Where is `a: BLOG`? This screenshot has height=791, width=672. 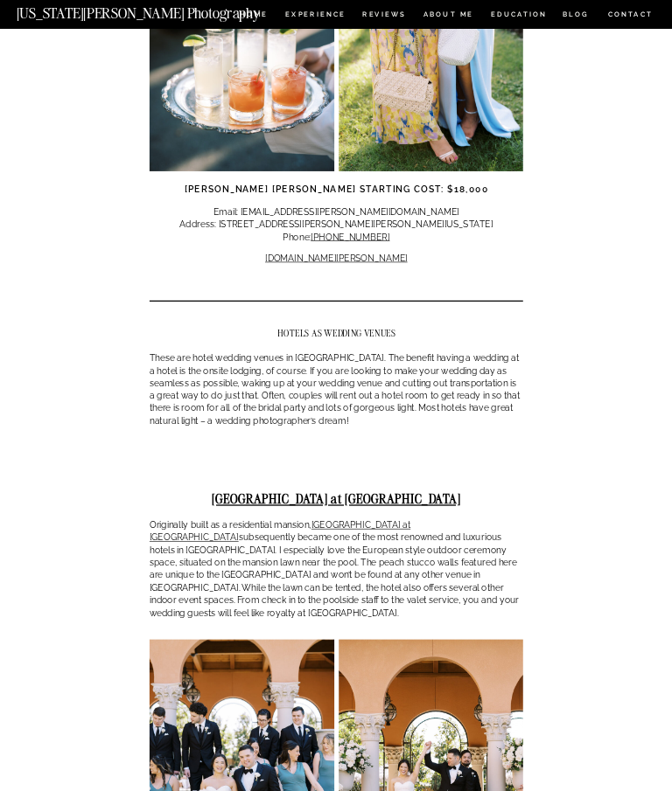 a: BLOG is located at coordinates (575, 16).